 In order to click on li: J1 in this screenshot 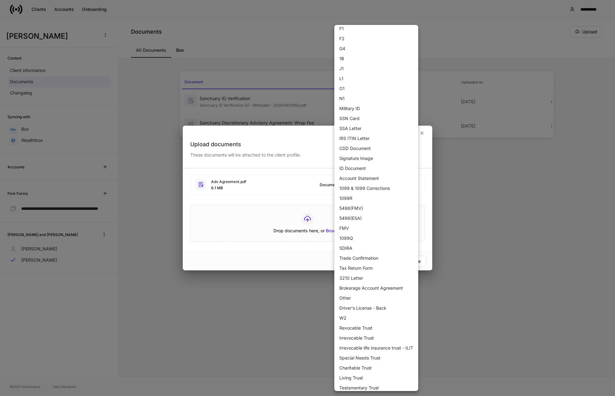, I will do `click(376, 69)`.